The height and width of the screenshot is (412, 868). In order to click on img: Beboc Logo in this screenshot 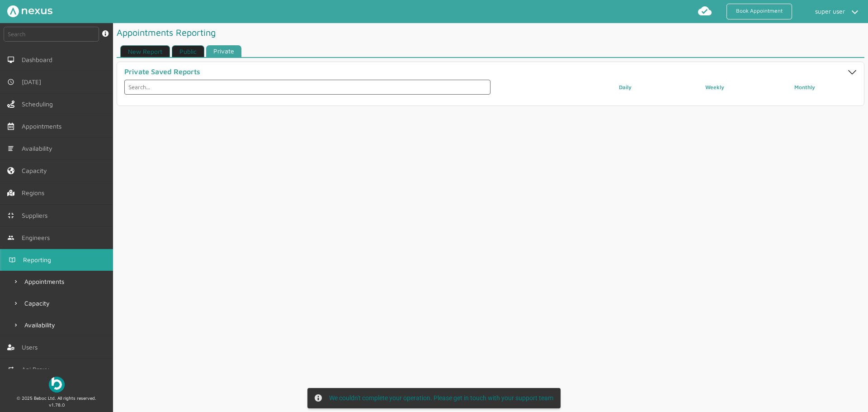, I will do `click(57, 384)`.